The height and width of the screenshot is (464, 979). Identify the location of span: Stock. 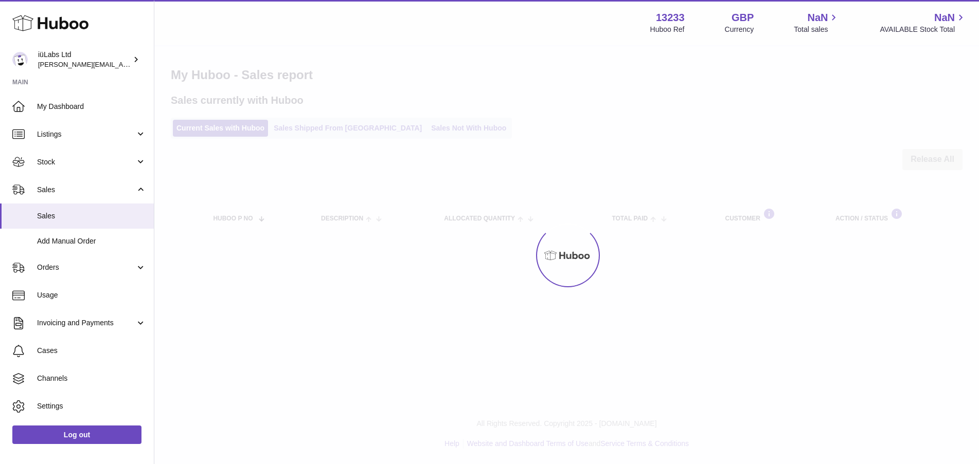
(86, 162).